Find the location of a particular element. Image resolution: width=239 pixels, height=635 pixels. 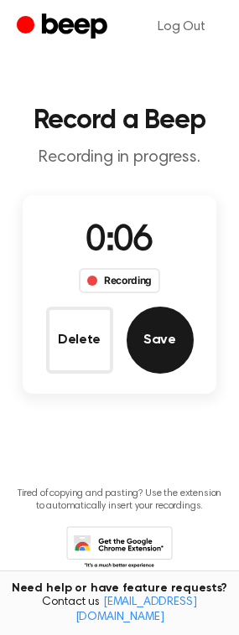

h1: Record a Beep is located at coordinates (119, 121).